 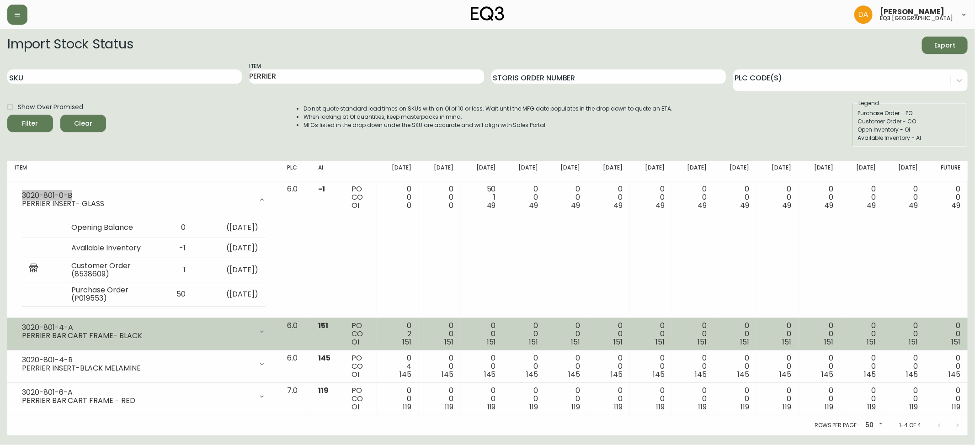 I want to click on td: 0, so click(x=174, y=228).